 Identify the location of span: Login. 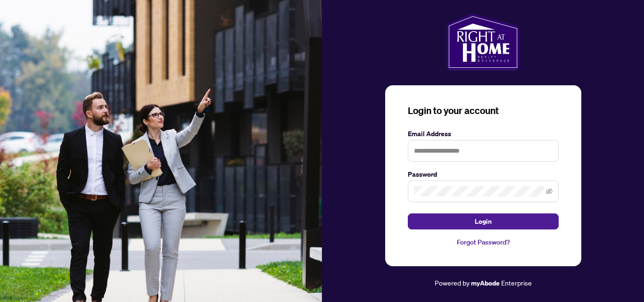
(483, 221).